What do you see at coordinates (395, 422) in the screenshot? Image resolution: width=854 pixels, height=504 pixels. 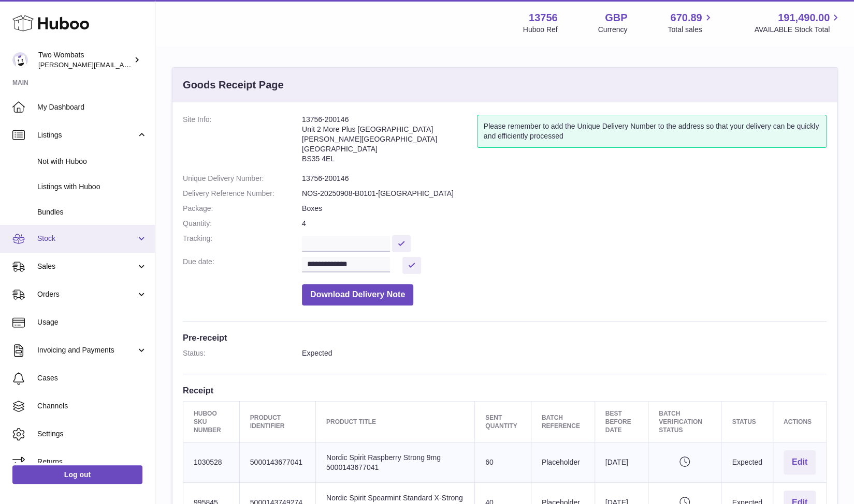 I see `th: Product title` at bounding box center [395, 422].